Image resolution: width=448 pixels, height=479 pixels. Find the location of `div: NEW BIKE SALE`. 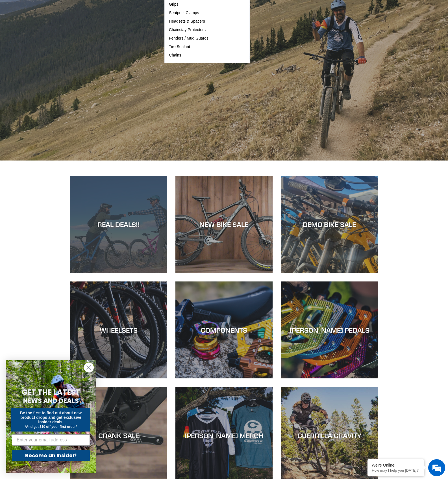

div: NEW BIKE SALE is located at coordinates (224, 225).